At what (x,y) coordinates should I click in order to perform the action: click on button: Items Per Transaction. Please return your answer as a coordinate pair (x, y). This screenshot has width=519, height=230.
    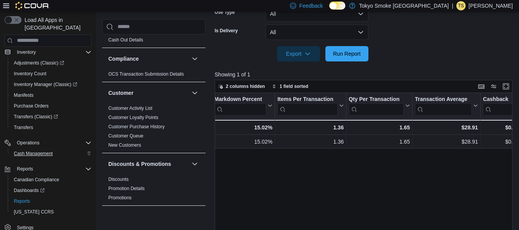
    Looking at the image, I should click on (310, 106).